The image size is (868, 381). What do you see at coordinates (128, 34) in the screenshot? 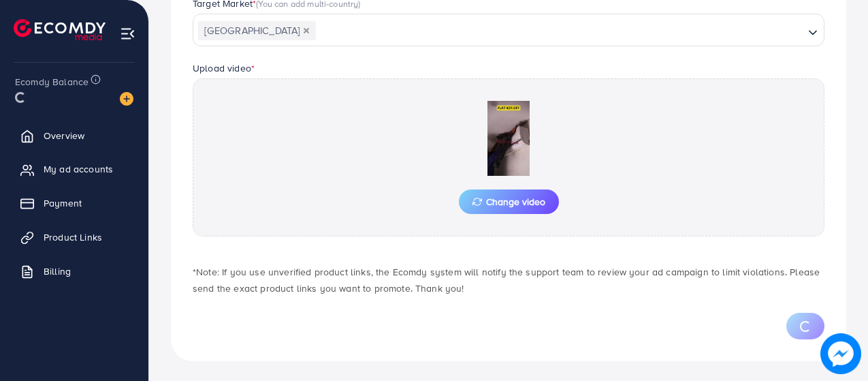
I see `img: menu` at bounding box center [128, 34].